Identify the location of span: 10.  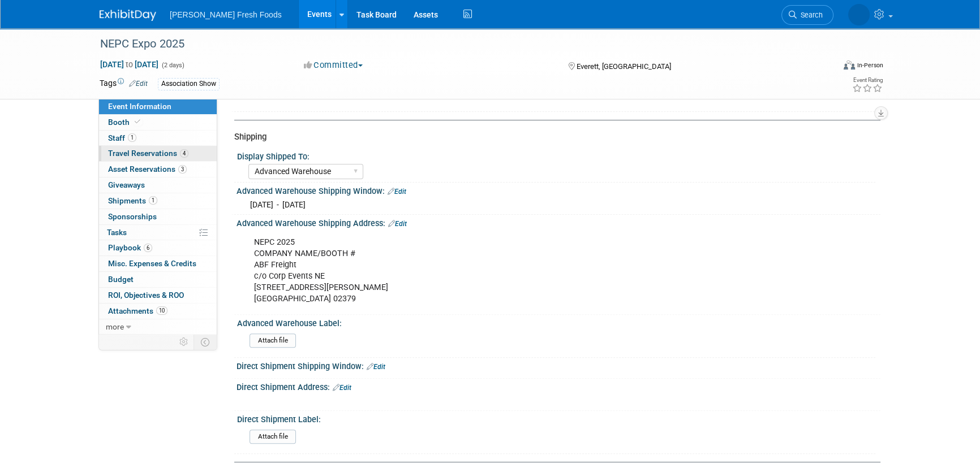
(162, 310).